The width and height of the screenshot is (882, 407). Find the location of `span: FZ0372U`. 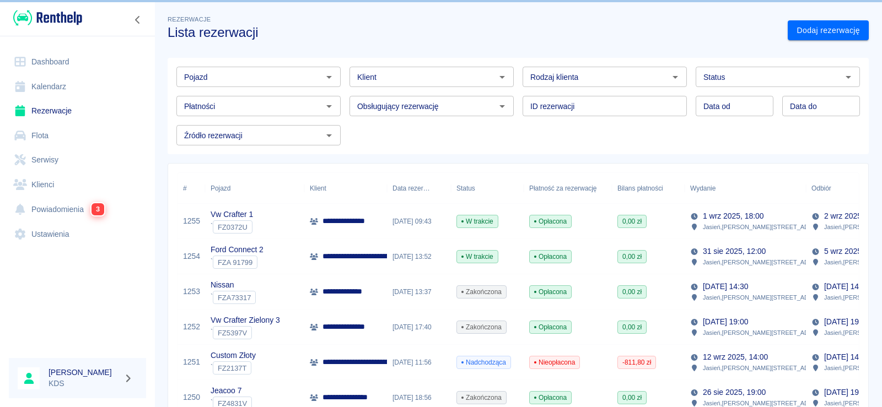

span: FZ0372U is located at coordinates (233, 227).